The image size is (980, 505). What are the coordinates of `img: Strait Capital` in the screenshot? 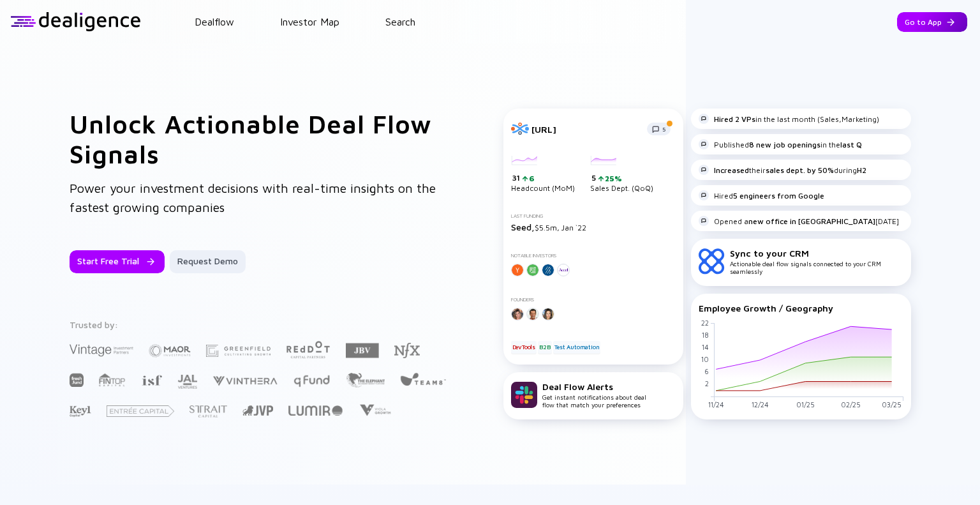 It's located at (208, 411).